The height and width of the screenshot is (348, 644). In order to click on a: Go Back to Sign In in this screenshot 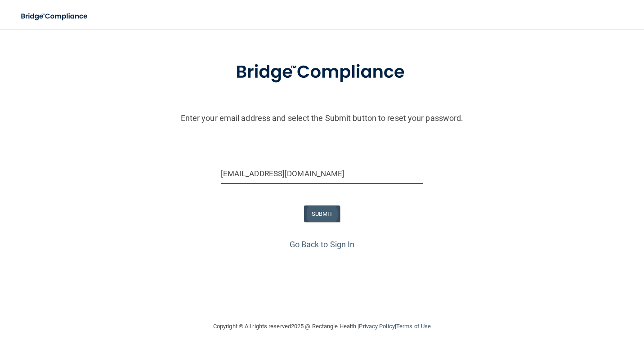, I will do `click(322, 244)`.